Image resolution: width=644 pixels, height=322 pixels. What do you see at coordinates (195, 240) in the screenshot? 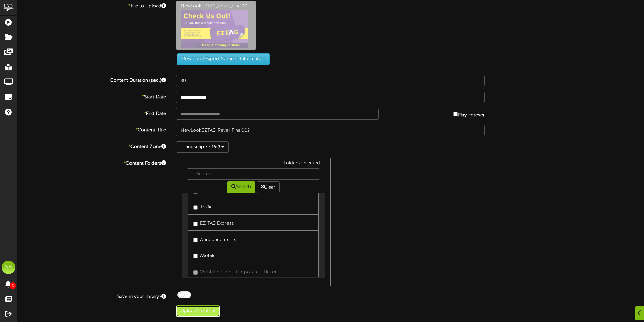
I see `input: Announcements` at bounding box center [195, 240].